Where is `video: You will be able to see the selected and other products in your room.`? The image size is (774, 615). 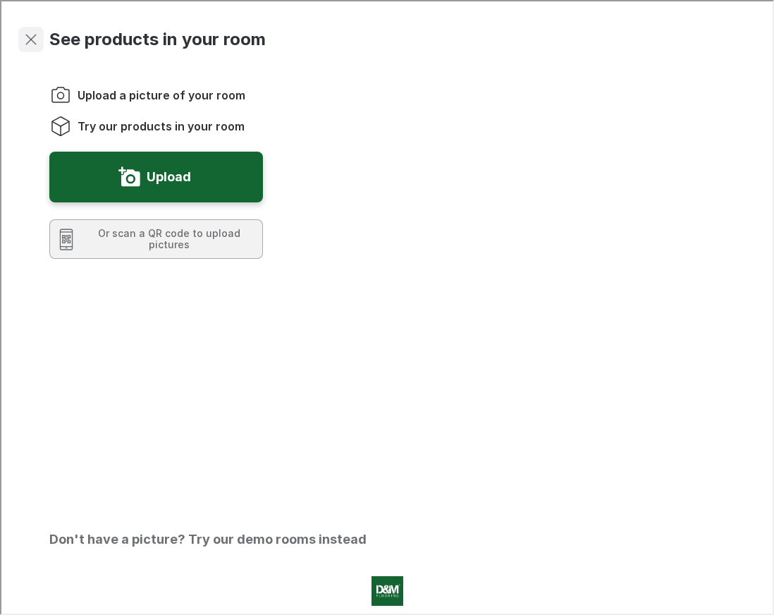 video: You will be able to see the selected and other products in your room. is located at coordinates (530, 281).